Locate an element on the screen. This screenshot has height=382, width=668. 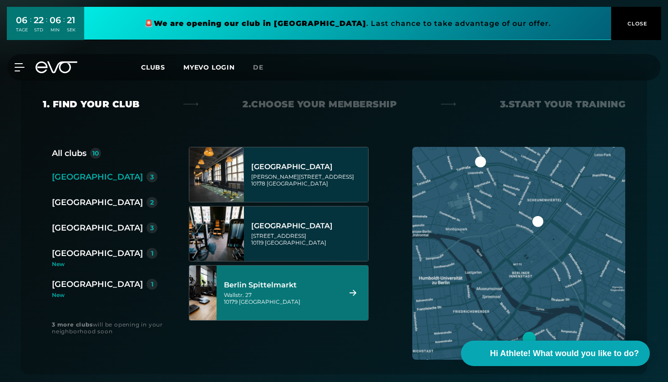
span: Hi Athlete! What would you like to do? is located at coordinates (564, 353).